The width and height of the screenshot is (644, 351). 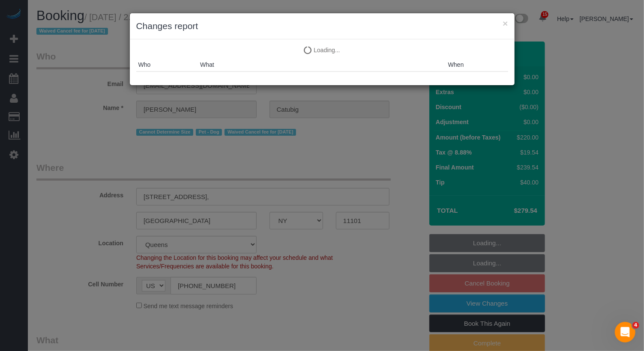 What do you see at coordinates (322, 26) in the screenshot?
I see `h3: Changes report` at bounding box center [322, 26].